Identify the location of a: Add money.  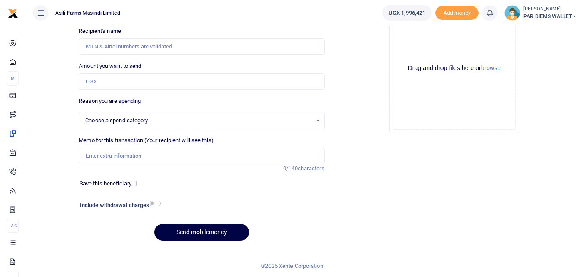
(457, 12).